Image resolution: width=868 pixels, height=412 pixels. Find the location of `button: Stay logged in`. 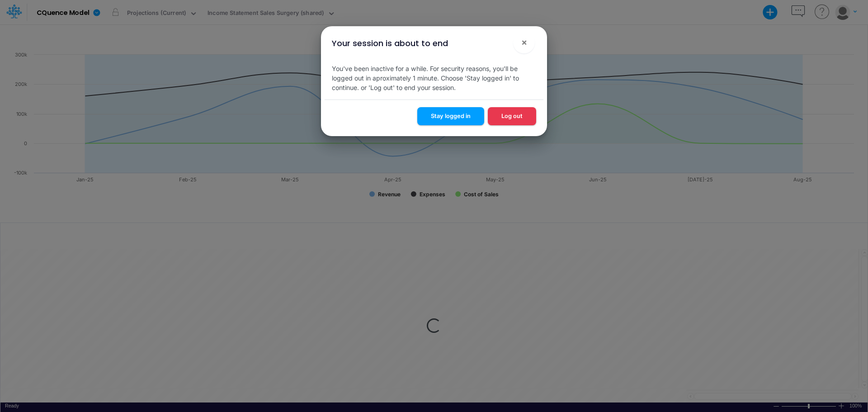

button: Stay logged in is located at coordinates (451, 116).